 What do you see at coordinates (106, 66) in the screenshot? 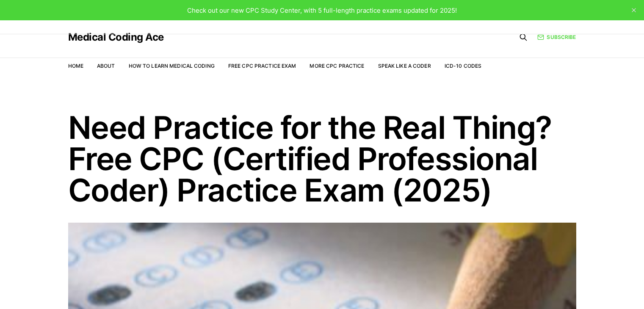
I see `a: About` at bounding box center [106, 66].